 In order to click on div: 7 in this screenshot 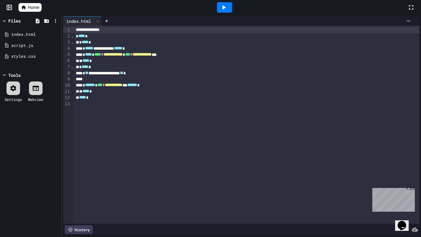, I will do `click(67, 67)`.